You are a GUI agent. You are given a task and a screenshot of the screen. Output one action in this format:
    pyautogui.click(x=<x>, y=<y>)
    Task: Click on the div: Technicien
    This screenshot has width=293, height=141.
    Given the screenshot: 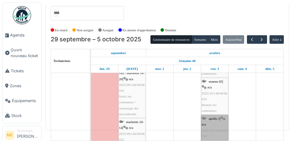 What is the action you would take?
    pyautogui.click(x=28, y=131)
    